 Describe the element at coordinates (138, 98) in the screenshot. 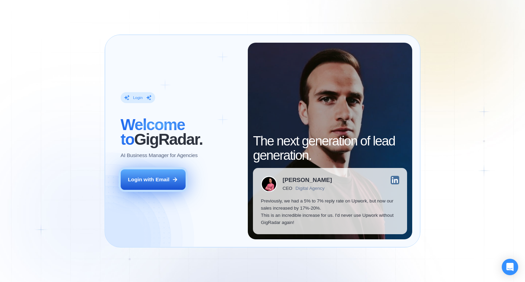

I see `div: Login` at that location.